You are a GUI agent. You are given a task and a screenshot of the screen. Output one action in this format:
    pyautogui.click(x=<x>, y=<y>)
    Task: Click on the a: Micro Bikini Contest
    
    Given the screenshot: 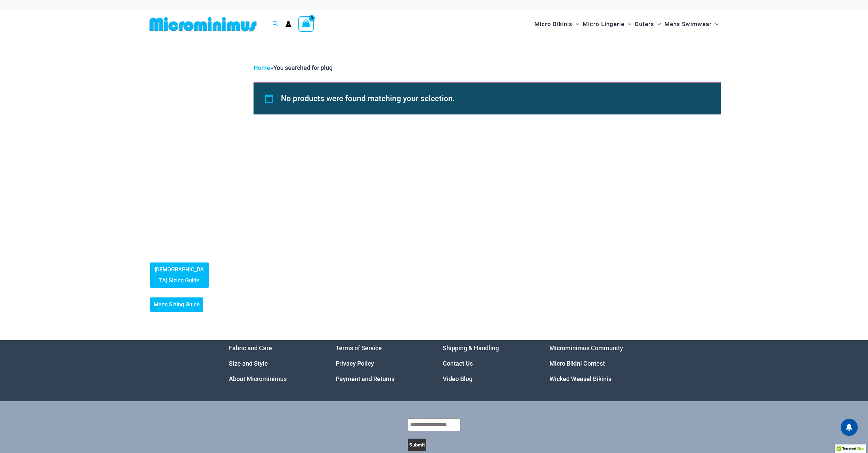 What is the action you would take?
    pyautogui.click(x=578, y=363)
    